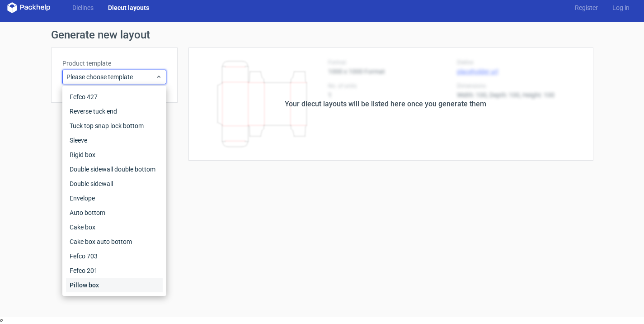 The width and height of the screenshot is (644, 324). Describe the element at coordinates (114, 256) in the screenshot. I see `div: Fefco 703` at that location.